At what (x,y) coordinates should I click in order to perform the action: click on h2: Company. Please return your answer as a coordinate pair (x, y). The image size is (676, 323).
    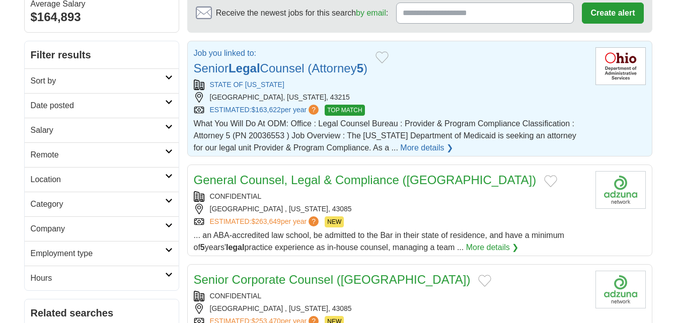
    Looking at the image, I should click on (98, 229).